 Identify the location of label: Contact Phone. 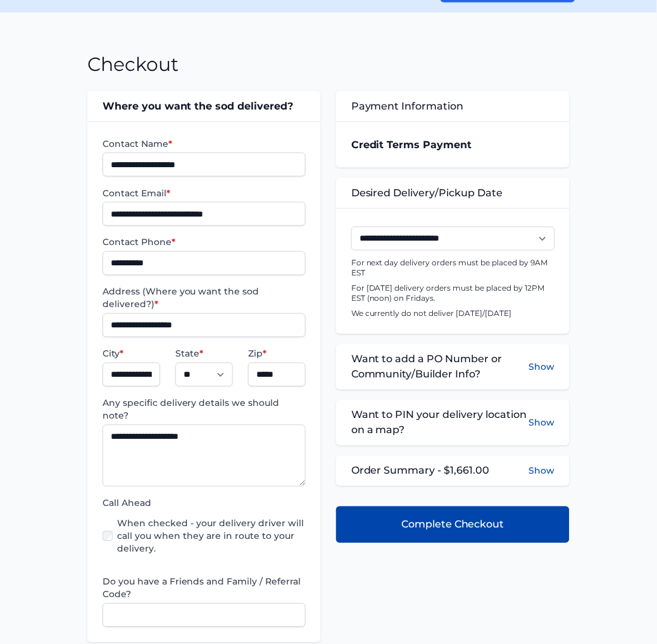
(204, 242).